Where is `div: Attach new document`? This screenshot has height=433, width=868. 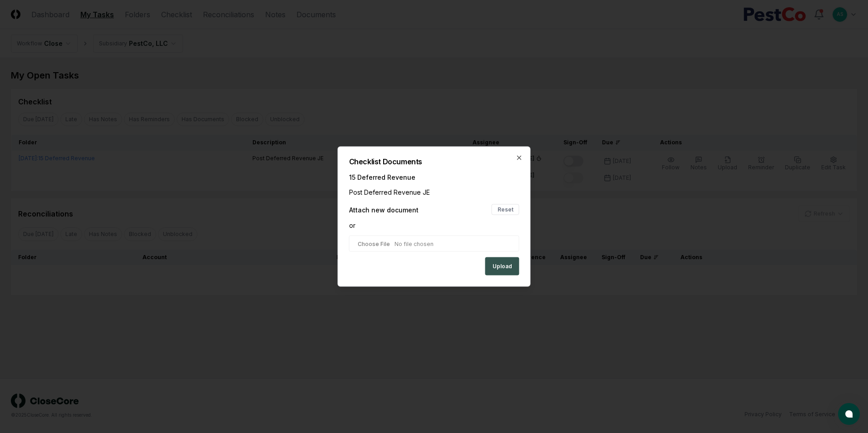 div: Attach new document is located at coordinates (384, 209).